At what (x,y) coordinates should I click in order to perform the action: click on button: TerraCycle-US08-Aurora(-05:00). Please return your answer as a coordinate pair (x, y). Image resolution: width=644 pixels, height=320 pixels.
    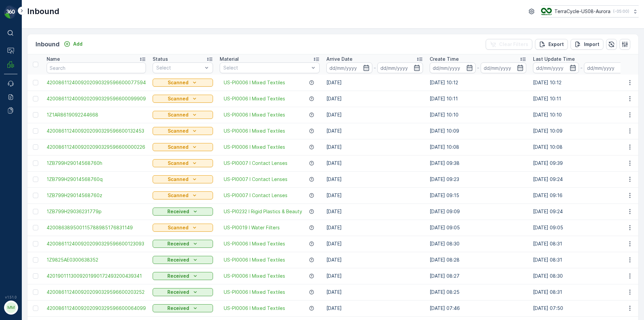
    Looking at the image, I should click on (590, 11).